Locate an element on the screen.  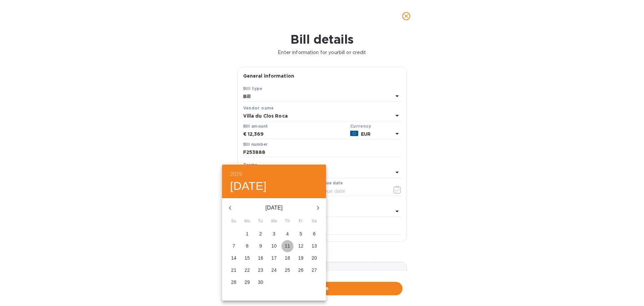
span: Mo is located at coordinates (247, 222).